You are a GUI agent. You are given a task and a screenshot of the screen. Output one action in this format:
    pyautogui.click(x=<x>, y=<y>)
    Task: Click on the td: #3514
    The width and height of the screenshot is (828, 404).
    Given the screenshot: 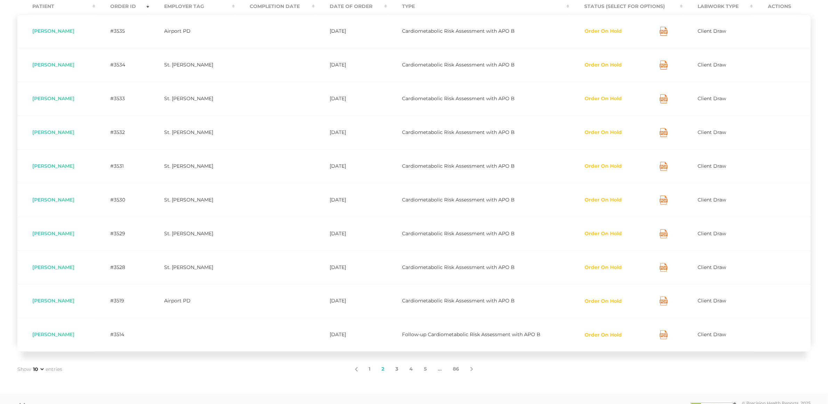 What is the action you would take?
    pyautogui.click(x=122, y=334)
    